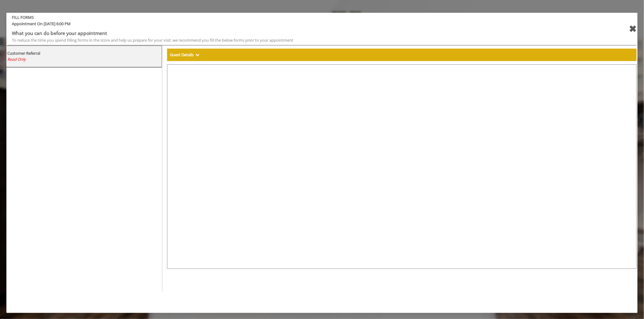 This screenshot has height=319, width=644. What do you see at coordinates (182, 55) in the screenshot?
I see `b: Guest Details` at bounding box center [182, 55].